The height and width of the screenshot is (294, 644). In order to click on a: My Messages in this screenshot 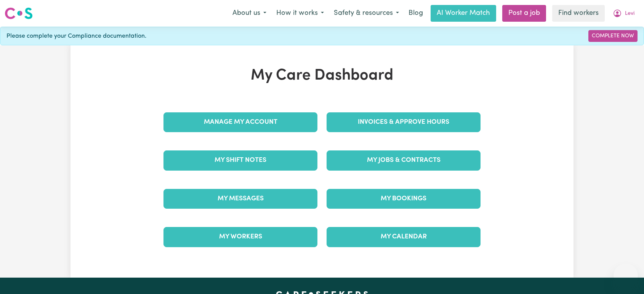, I will do `click(240, 199)`.